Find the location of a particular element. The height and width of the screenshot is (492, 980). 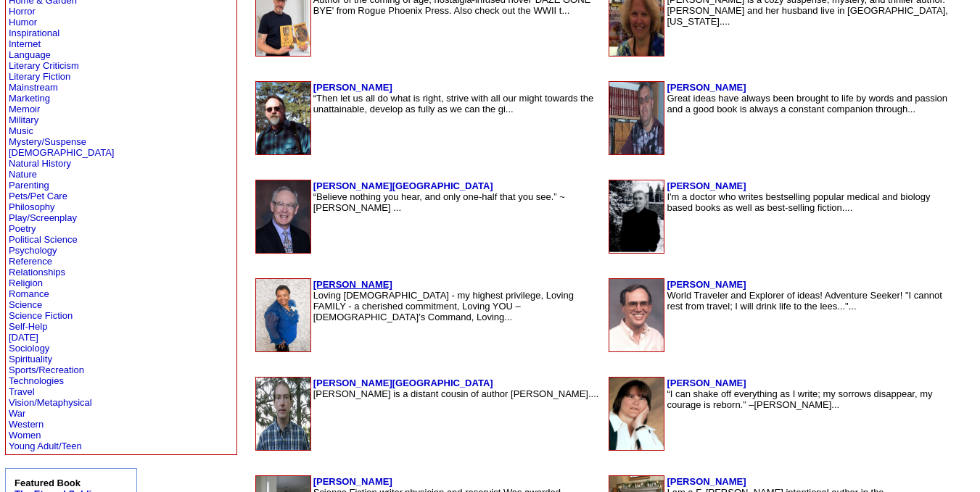

a: Horror is located at coordinates (22, 11).